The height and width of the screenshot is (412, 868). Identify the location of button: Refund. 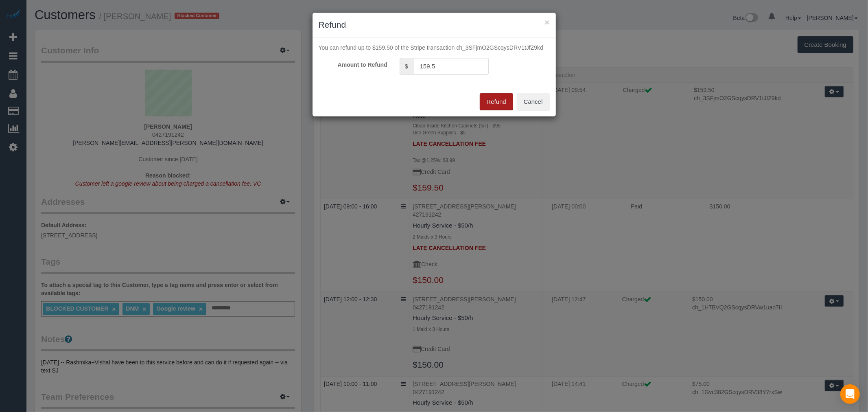
(496, 102).